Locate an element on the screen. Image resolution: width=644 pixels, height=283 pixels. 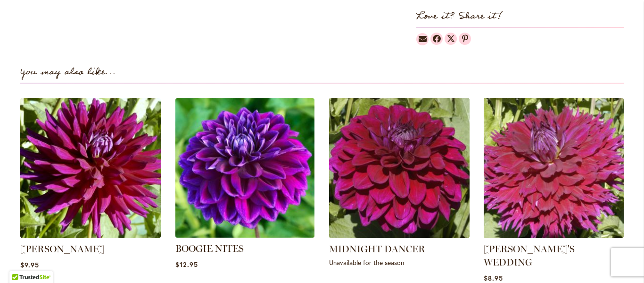
strong: Love it? Share it! is located at coordinates (459, 16).